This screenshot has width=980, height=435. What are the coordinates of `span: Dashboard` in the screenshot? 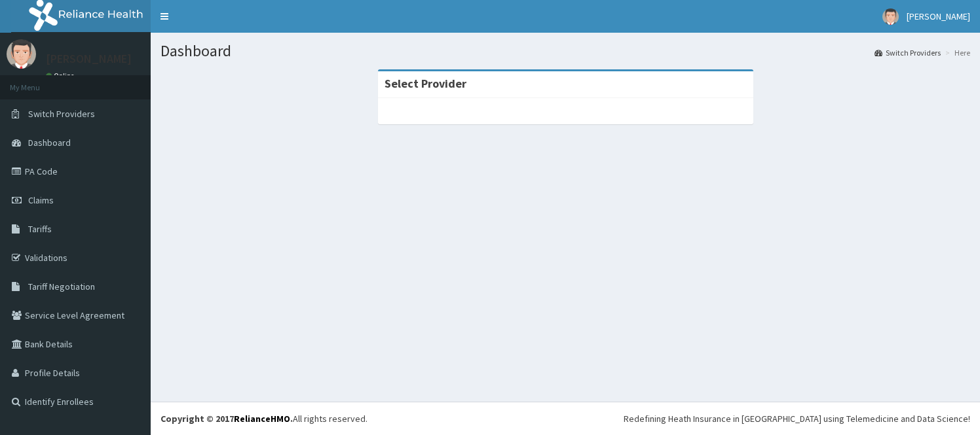 It's located at (49, 143).